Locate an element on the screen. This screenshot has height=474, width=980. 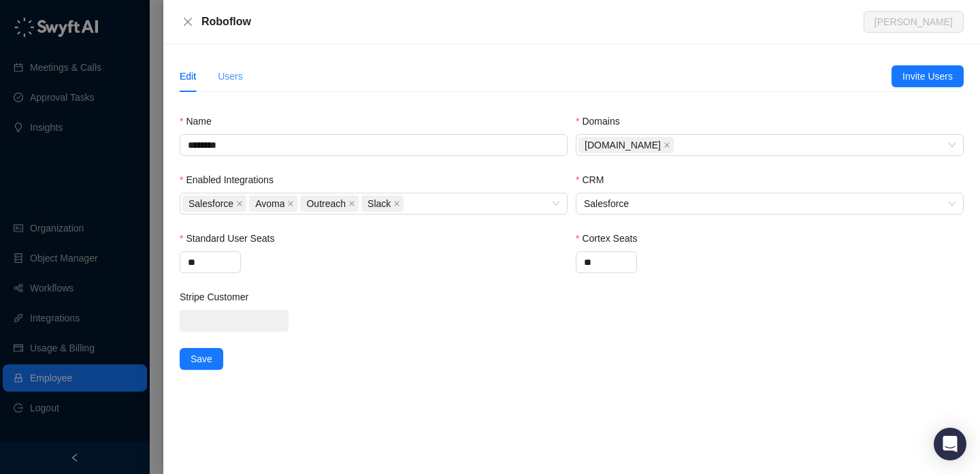
label: Enabled Integrations is located at coordinates (232, 179).